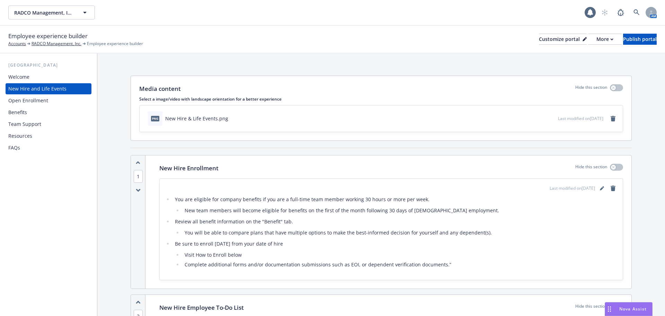 The height and width of the screenshot is (316, 665). I want to click on div: Customize portal, so click(563, 39).